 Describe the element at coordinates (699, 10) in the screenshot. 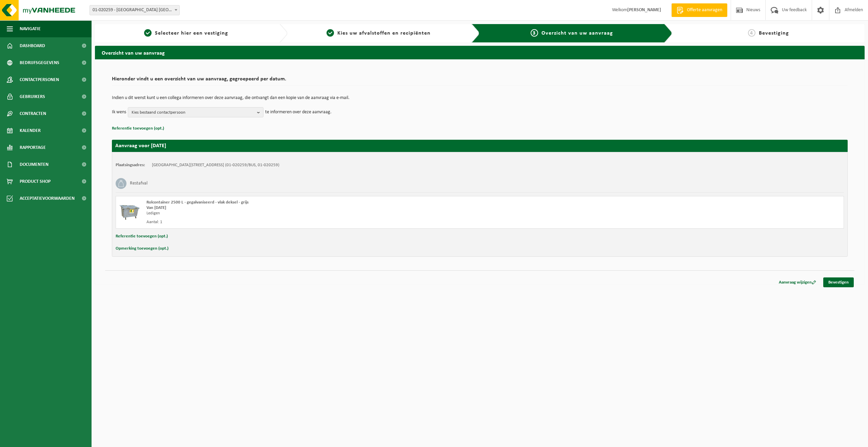

I see `a: Offerte aanvragen` at that location.